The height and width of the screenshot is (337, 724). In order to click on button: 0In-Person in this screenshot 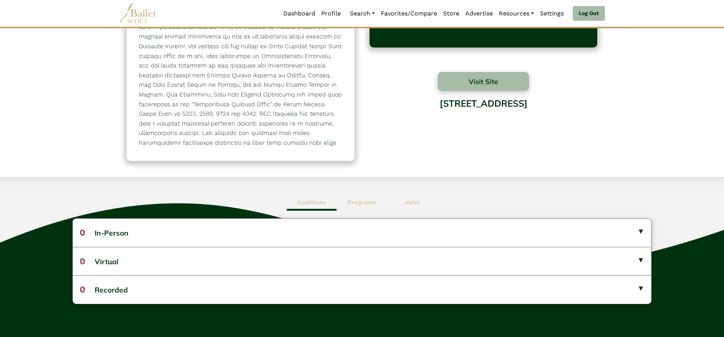, I will do `click(362, 233)`.